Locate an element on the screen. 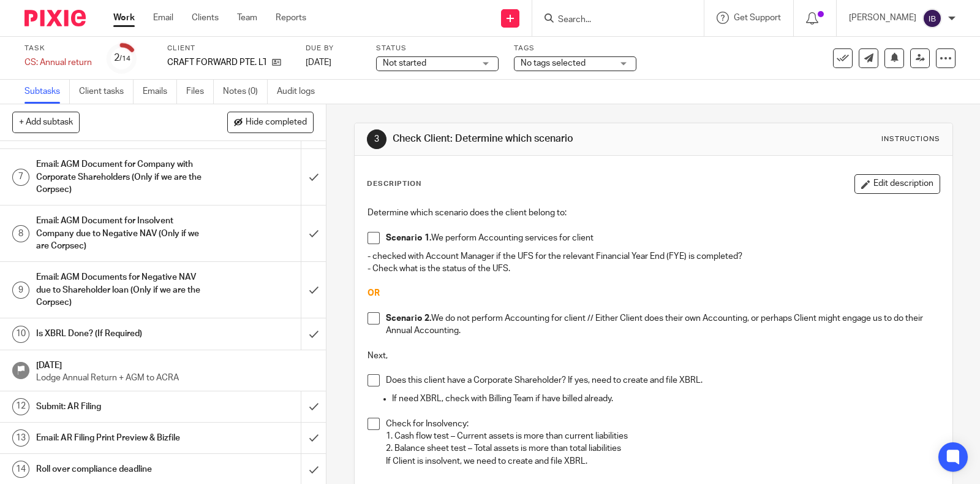  button: Hide completed is located at coordinates (270, 122).